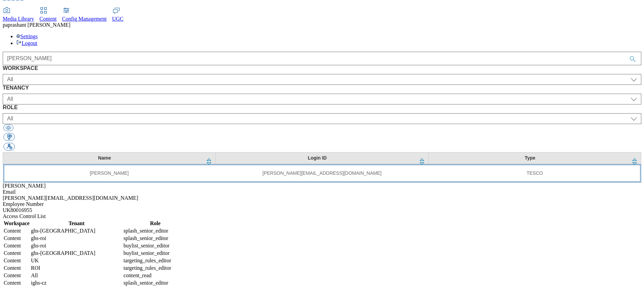 The image size is (644, 287). Describe the element at coordinates (155, 223) in the screenshot. I see `th: Role` at that location.